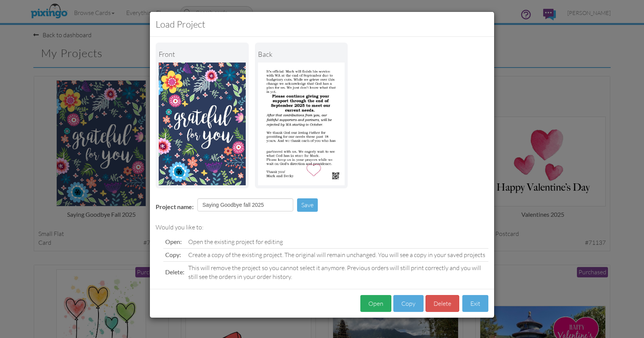  What do you see at coordinates (322, 227) in the screenshot?
I see `div: Would you like to:` at bounding box center [322, 227].